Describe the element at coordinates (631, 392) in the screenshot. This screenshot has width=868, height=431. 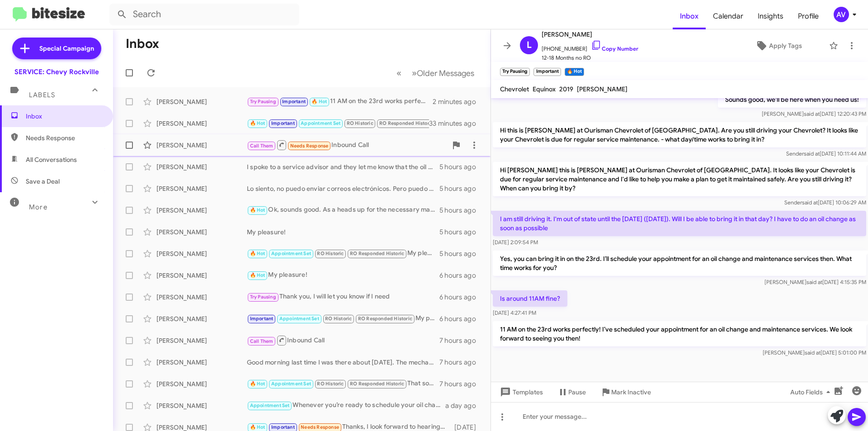
I see `span: Mark Inactive` at that location.